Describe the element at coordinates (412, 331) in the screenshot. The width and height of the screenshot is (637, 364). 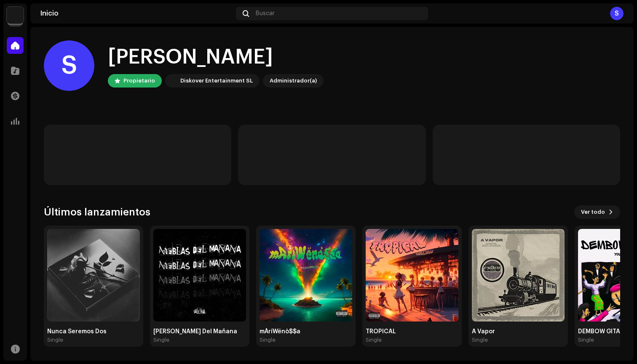
I see `div: TROPICAL` at that location.